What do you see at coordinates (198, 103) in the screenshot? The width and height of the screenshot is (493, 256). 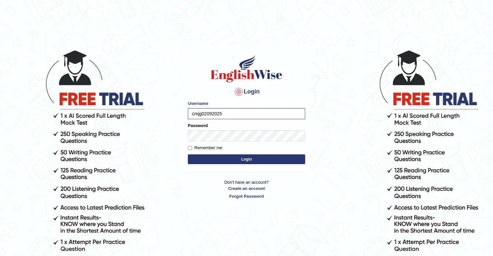 I see `label: Username` at bounding box center [198, 103].